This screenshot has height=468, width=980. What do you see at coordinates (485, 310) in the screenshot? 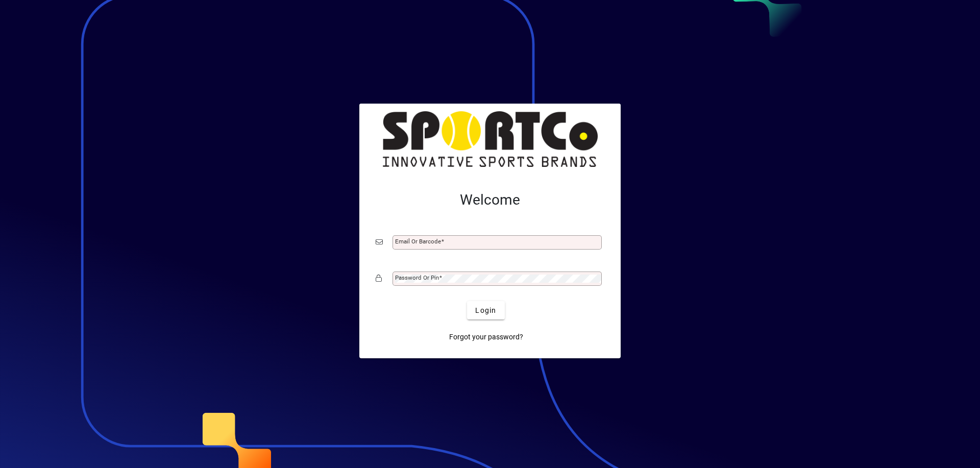
I see `span: Login` at bounding box center [485, 310].